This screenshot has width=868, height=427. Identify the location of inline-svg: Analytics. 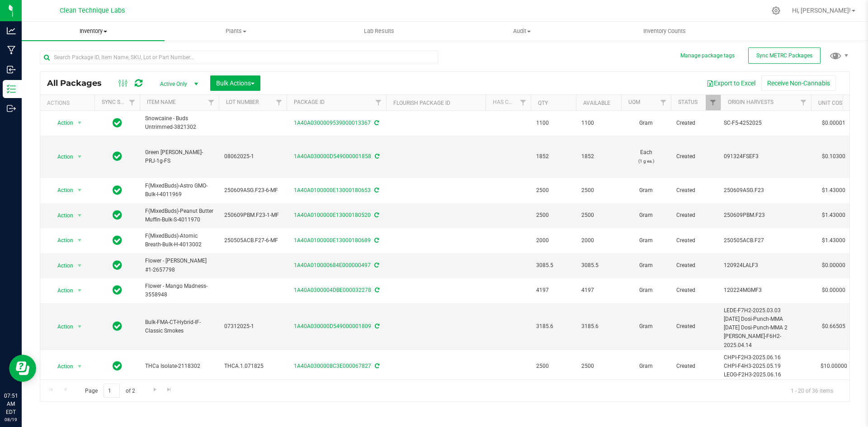
(11, 31).